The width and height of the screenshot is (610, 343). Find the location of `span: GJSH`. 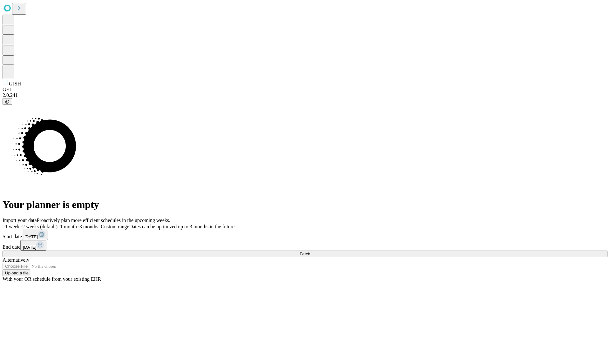

span: GJSH is located at coordinates (15, 84).